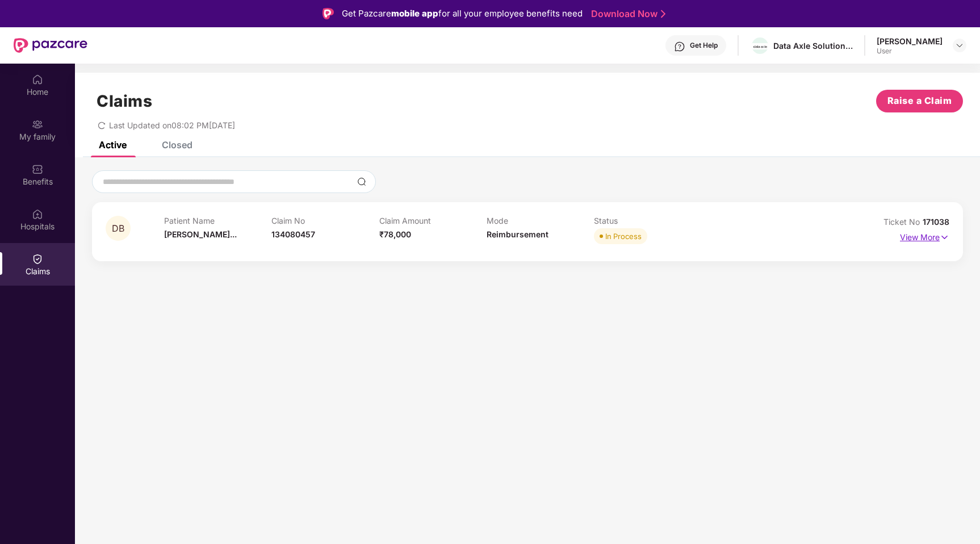  I want to click on a: Download Now, so click(626, 14).